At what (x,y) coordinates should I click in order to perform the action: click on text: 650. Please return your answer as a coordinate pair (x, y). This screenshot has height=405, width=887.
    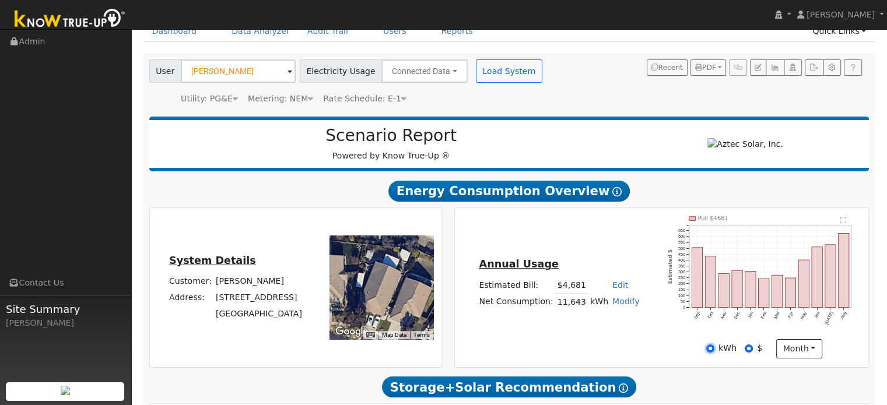
    Looking at the image, I should click on (682, 230).